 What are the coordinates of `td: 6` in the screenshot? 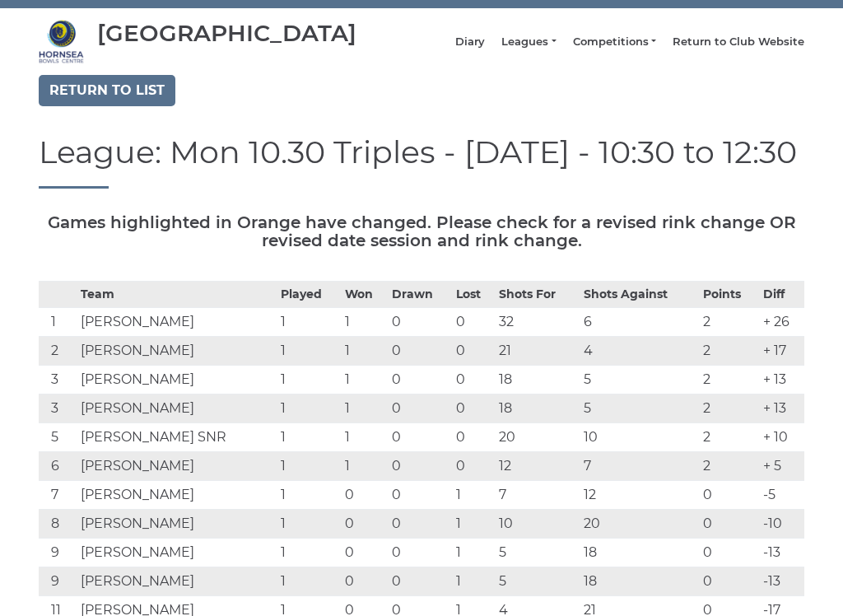 It's located at (639, 321).